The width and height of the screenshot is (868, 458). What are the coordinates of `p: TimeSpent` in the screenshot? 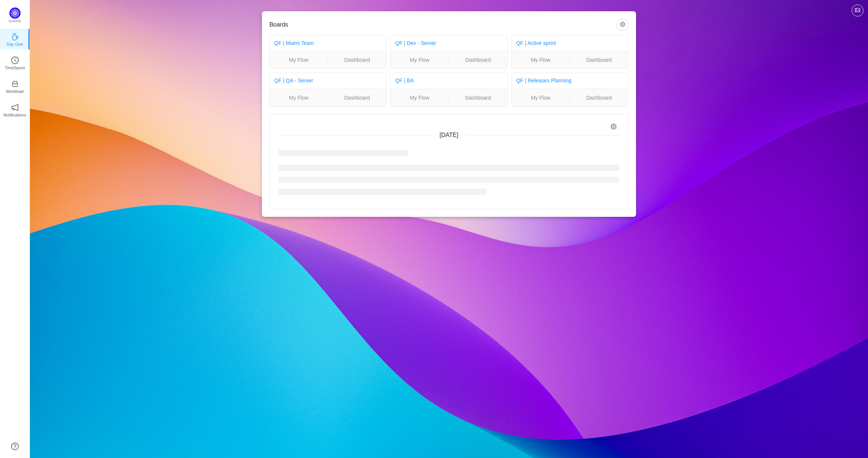 It's located at (15, 67).